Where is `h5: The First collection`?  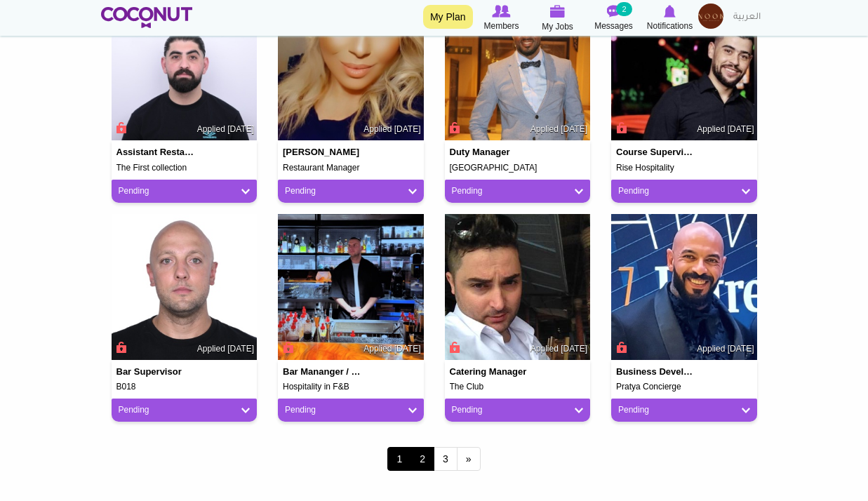 h5: The First collection is located at coordinates (185, 168).